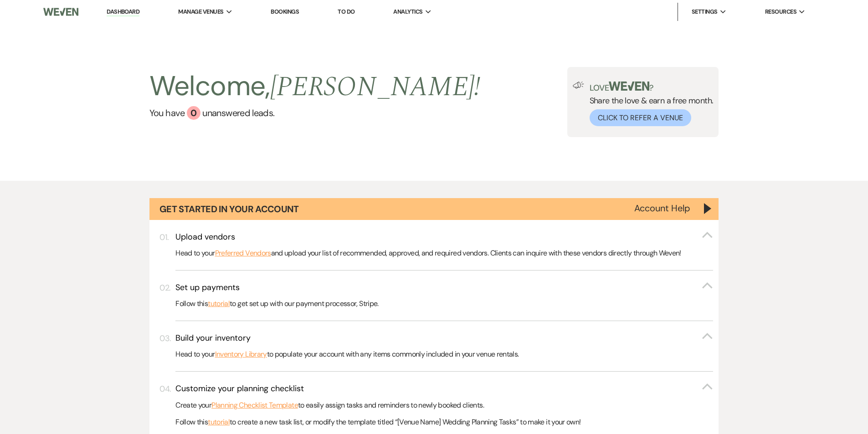 The width and height of the screenshot is (868, 434). I want to click on button: Upload vendors, so click(445, 237).